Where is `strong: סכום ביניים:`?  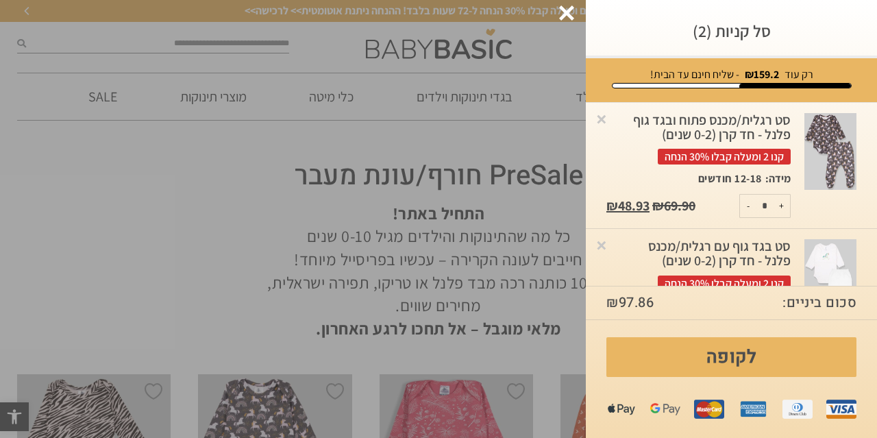 strong: סכום ביניים: is located at coordinates (819, 303).